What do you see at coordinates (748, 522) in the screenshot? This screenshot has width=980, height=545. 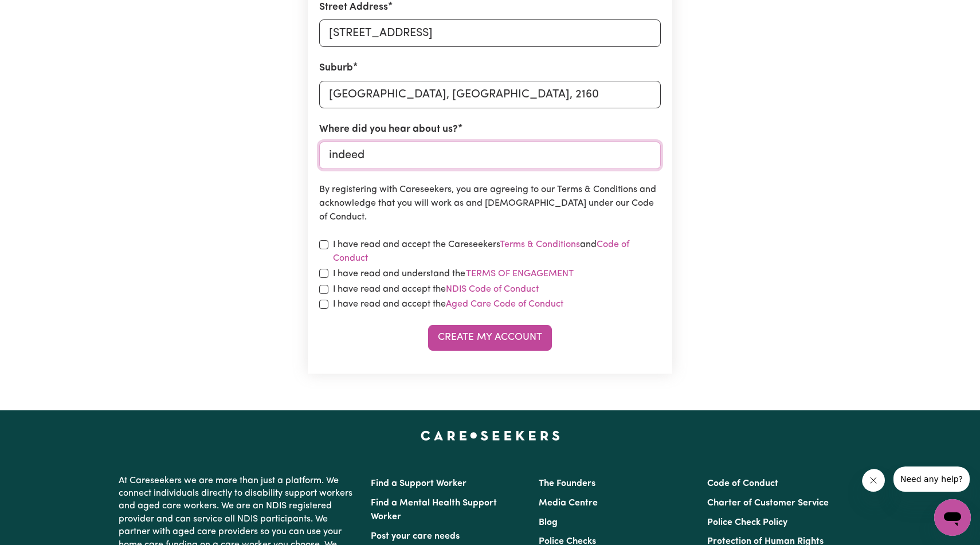 I see `a: Police Check Policy` at bounding box center [748, 522].